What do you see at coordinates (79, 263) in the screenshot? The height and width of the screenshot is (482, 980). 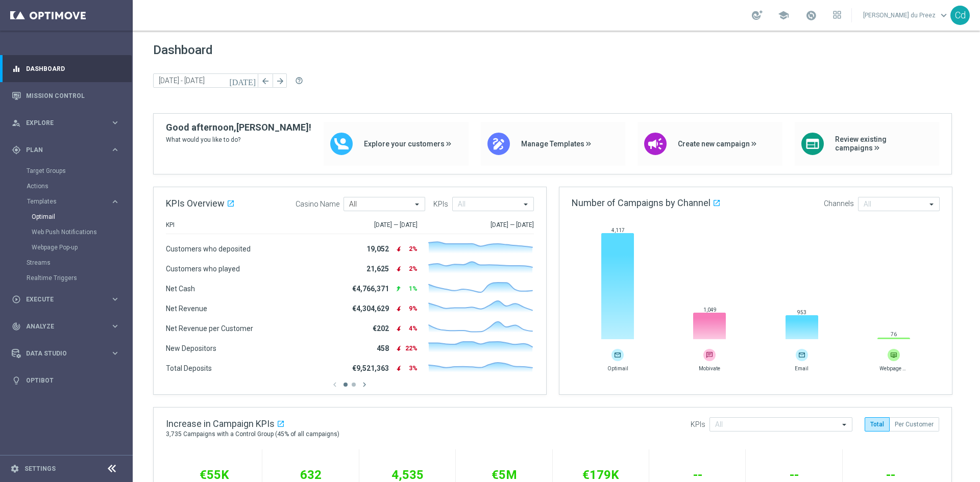 I see `div: Streams` at bounding box center [79, 263].